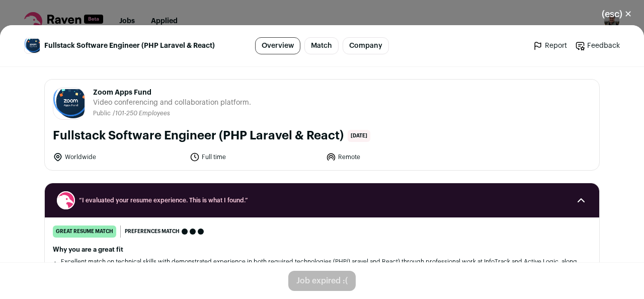 The height and width of the screenshot is (299, 644). Describe the element at coordinates (103, 113) in the screenshot. I see `li: Public` at that location.